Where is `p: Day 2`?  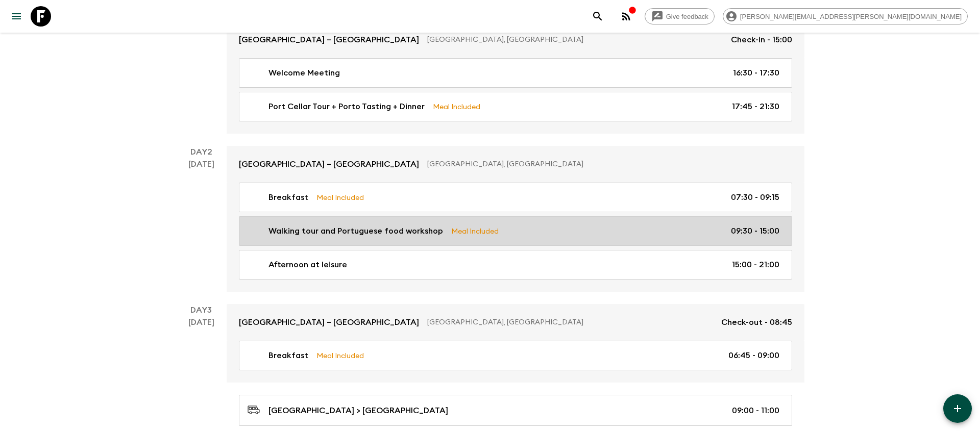 p: Day 2 is located at coordinates (202, 152).